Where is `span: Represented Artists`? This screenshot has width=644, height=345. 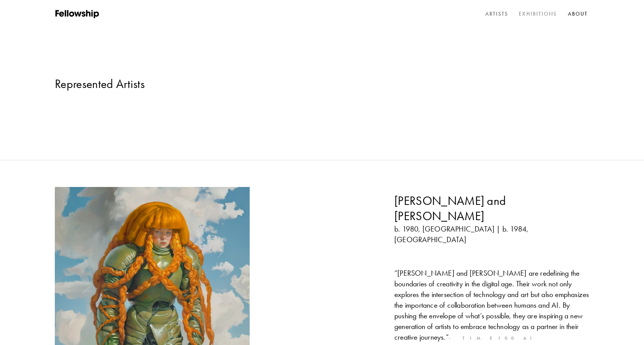 span: Represented Artists is located at coordinates (100, 84).